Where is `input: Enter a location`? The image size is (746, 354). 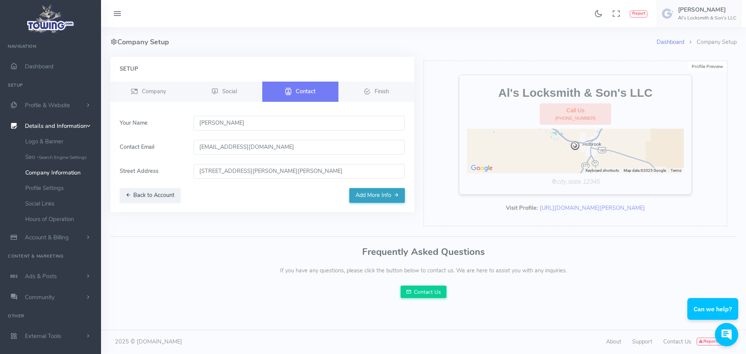
input: Enter a location is located at coordinates (299, 171).